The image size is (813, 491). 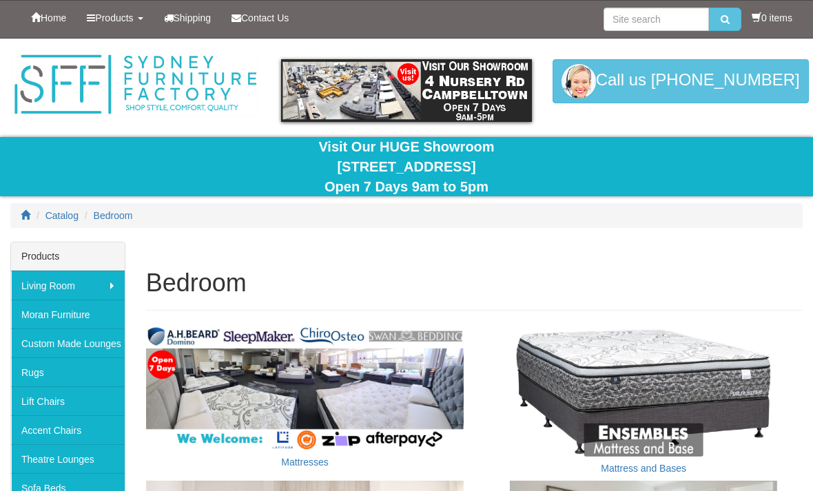 What do you see at coordinates (67, 285) in the screenshot?
I see `a: Living Room` at bounding box center [67, 285].